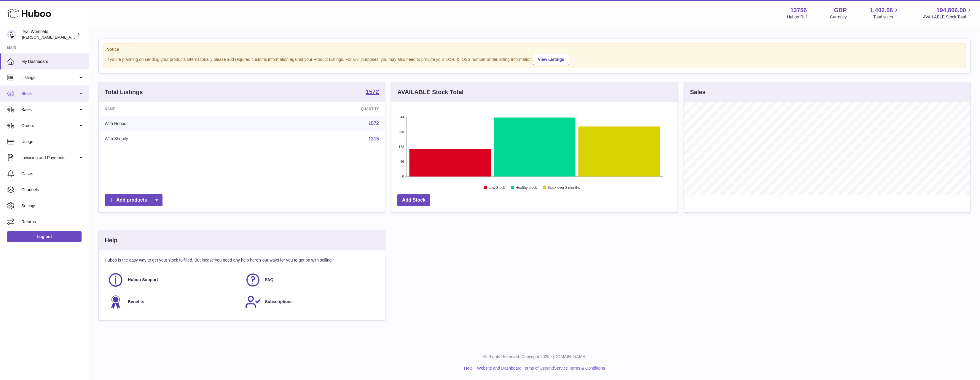  I want to click on a: Help, so click(468, 368).